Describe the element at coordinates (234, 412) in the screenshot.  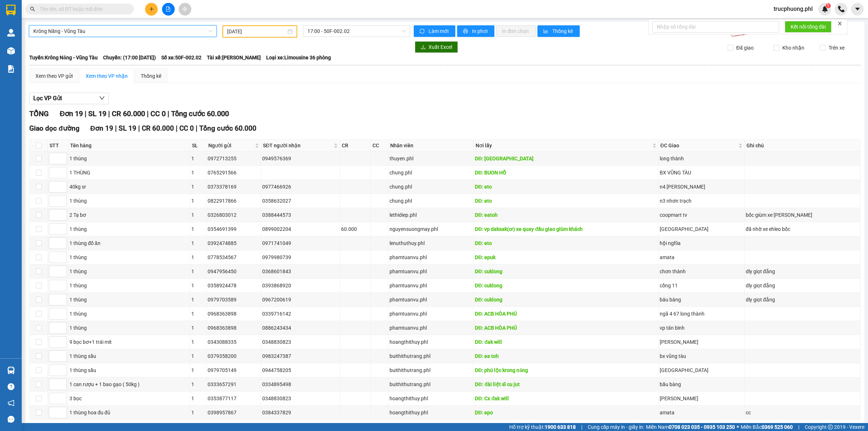
I see `div: 0398957867` at that location.